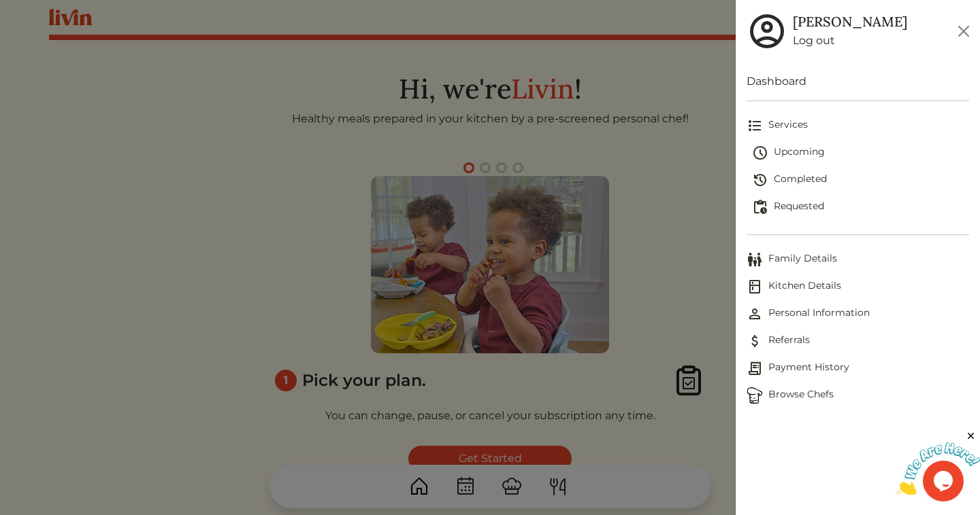 The width and height of the screenshot is (980, 515). I want to click on img: Family Details, so click(755, 260).